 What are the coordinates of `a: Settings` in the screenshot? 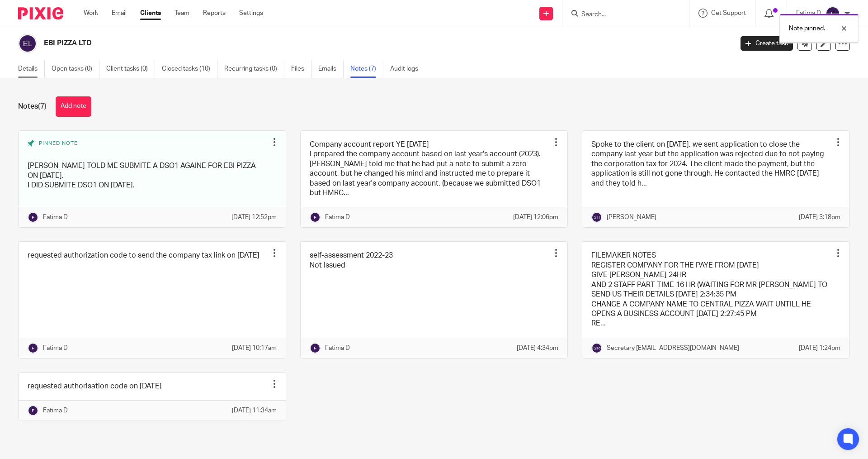 It's located at (251, 13).